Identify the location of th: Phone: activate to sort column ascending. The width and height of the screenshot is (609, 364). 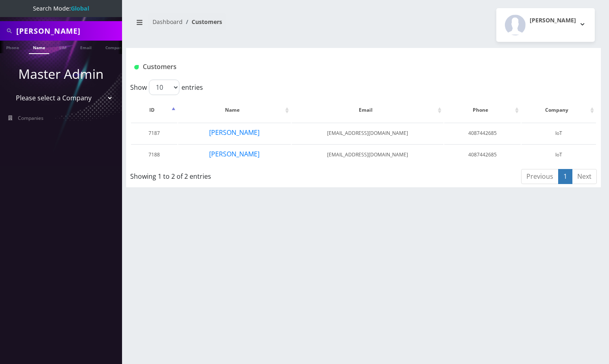
(482, 110).